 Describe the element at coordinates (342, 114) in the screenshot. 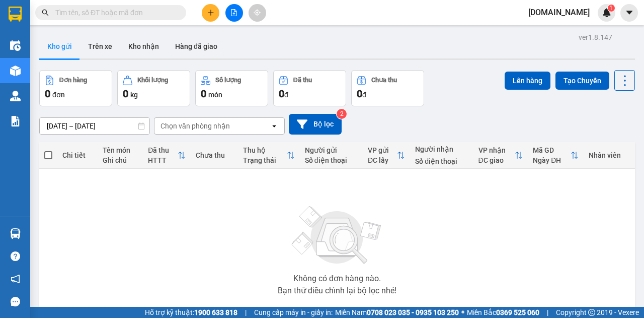

I see `sup: 2` at that location.